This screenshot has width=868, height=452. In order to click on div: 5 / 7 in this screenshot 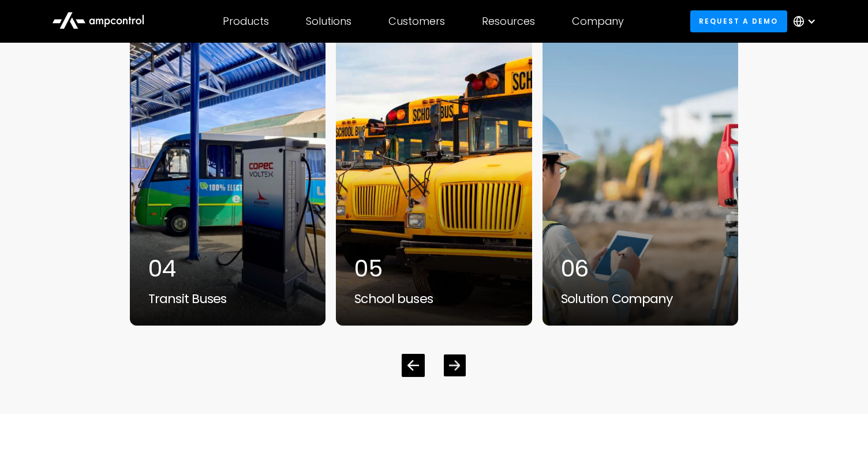, I will do `click(433, 181)`.